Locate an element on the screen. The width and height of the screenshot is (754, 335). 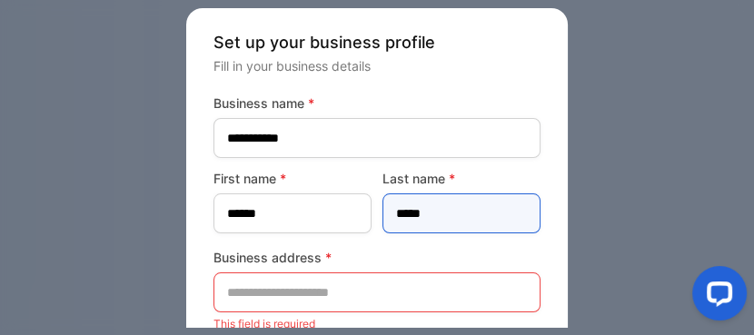
p: Fill in your business details is located at coordinates (377, 65).